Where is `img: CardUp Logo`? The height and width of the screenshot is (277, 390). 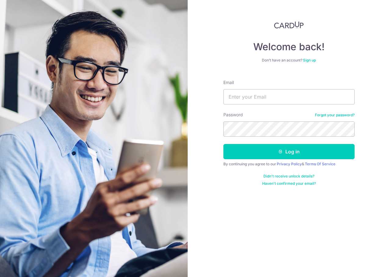
img: CardUp Logo is located at coordinates (289, 25).